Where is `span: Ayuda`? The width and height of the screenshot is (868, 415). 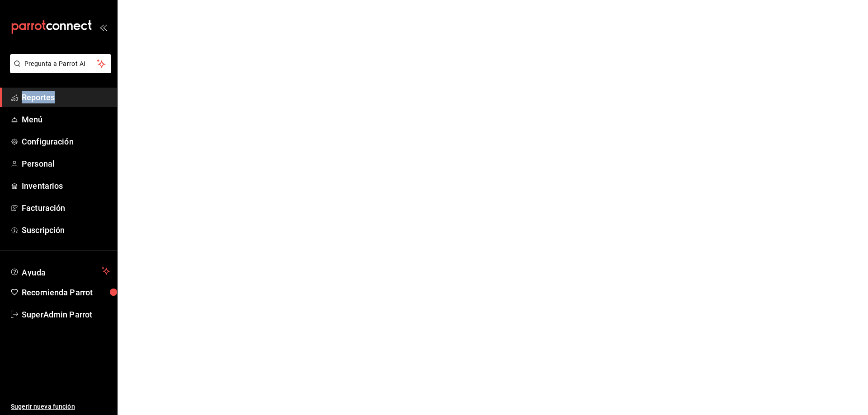 span: Ayuda is located at coordinates (60, 271).